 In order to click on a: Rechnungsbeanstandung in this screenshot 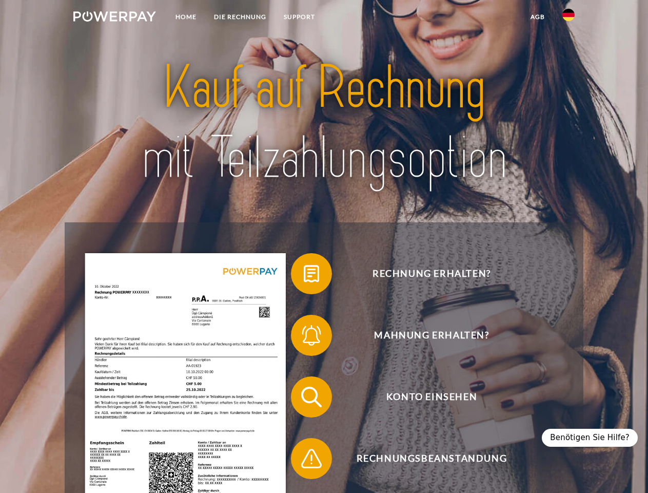, I will do `click(424, 458)`.